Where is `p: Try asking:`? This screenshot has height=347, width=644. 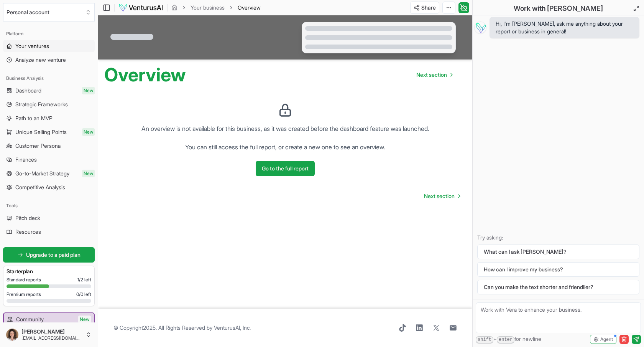 p: Try asking: is located at coordinates (558, 237).